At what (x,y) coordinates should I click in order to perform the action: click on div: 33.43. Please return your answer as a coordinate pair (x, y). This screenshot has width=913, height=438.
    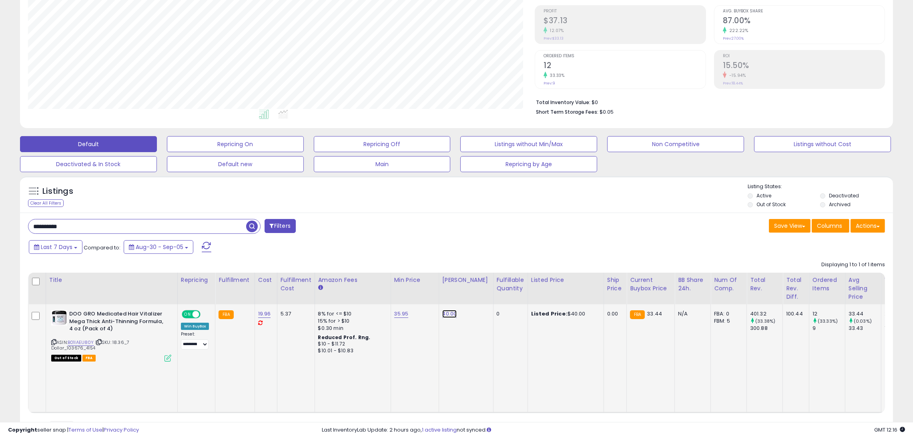
    Looking at the image, I should click on (864, 328).